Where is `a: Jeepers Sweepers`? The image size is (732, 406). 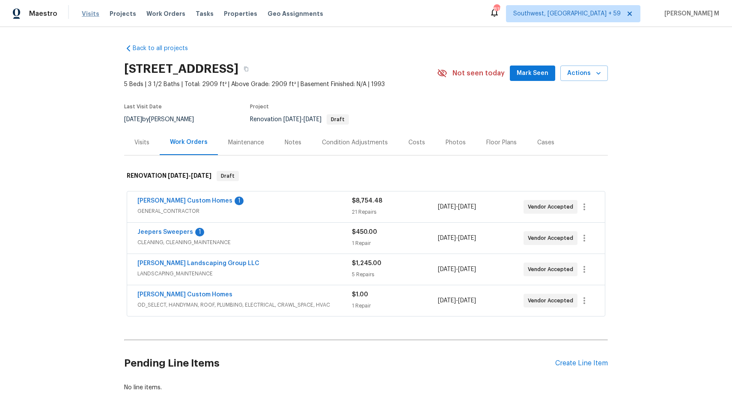 a: Jeepers Sweepers is located at coordinates (165, 232).